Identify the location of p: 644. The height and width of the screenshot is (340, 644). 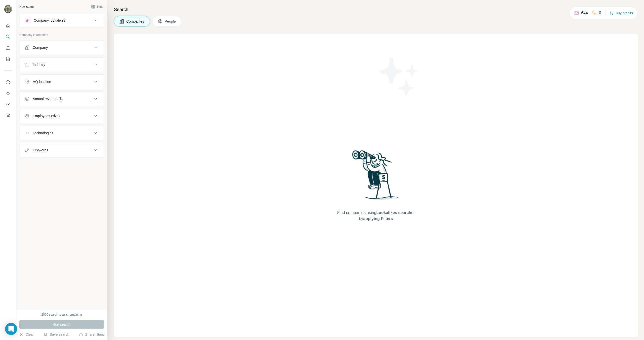
(585, 13).